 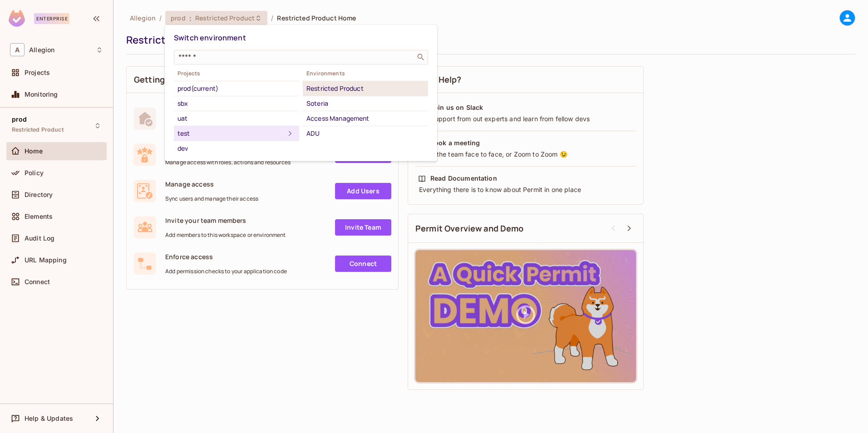 What do you see at coordinates (365, 88) in the screenshot?
I see `div: Restricted Product` at bounding box center [365, 88].